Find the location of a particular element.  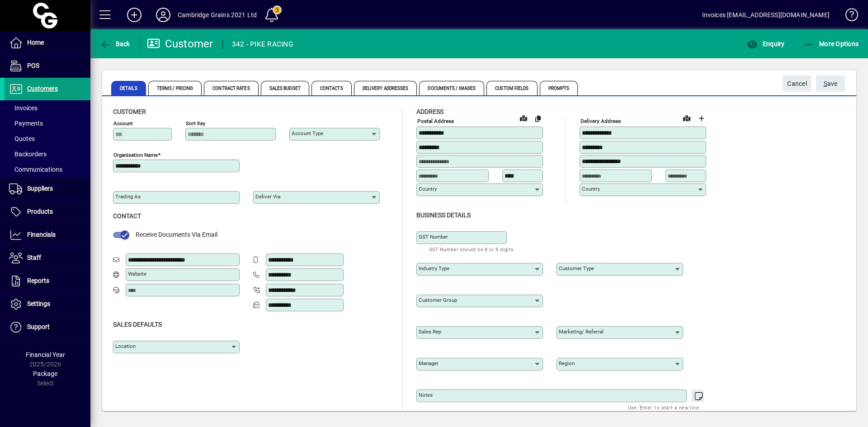

a: Home is located at coordinates (48, 43).